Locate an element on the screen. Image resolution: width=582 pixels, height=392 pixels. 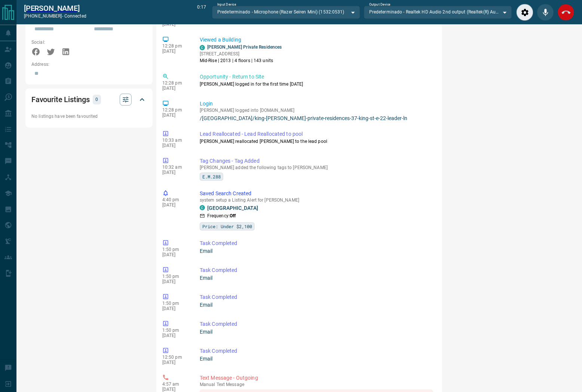
p: No listings have been favourited is located at coordinates (89, 116).